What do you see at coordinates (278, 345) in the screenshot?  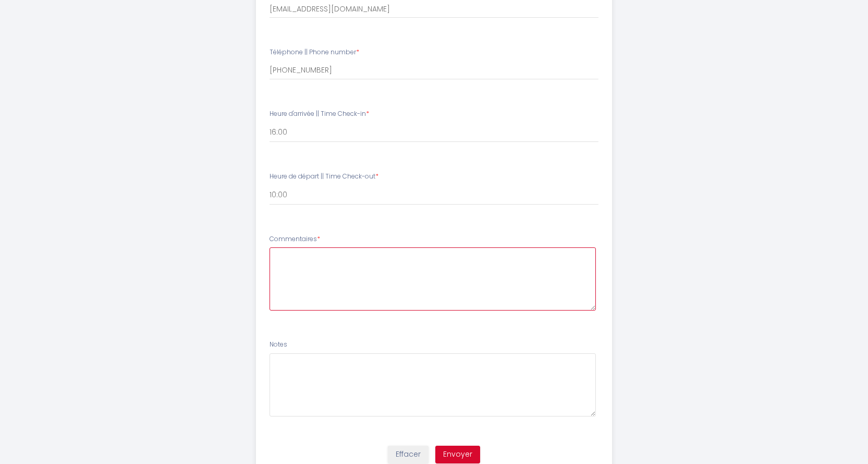 I see `label: Notes` at bounding box center [278, 345].